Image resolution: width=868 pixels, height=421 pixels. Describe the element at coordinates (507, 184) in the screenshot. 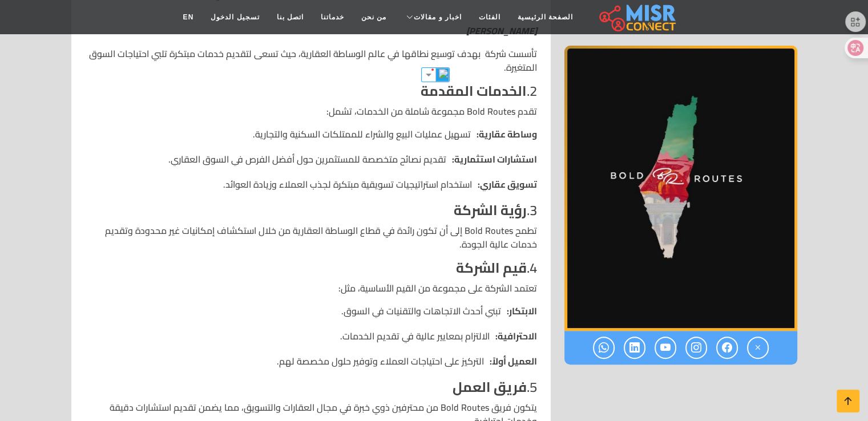

I see `strong: تسويق عقاري:` at that location.